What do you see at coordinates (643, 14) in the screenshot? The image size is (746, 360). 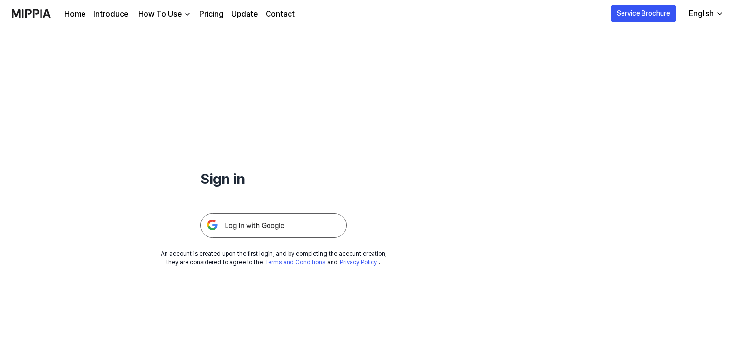 I see `button: Service Brochure` at bounding box center [643, 14].